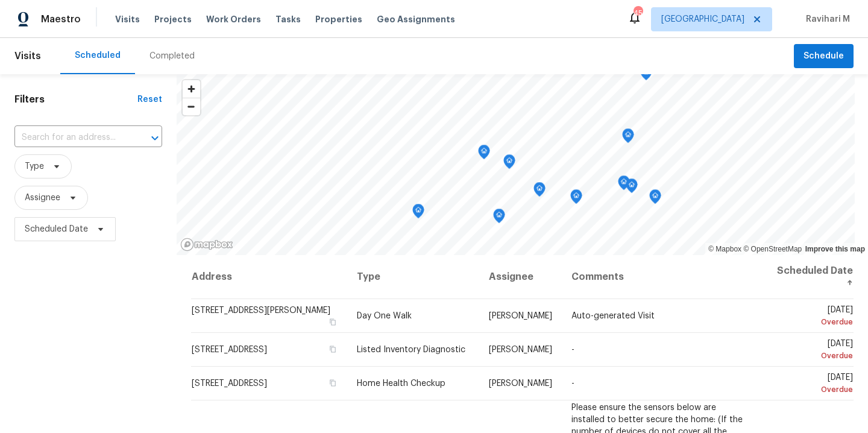  Describe the element at coordinates (207, 244) in the screenshot. I see `a: Mapbox homepage` at that location.